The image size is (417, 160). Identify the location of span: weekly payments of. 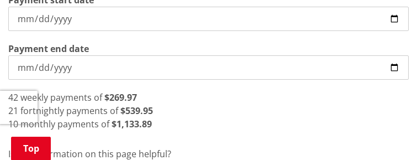
(61, 97).